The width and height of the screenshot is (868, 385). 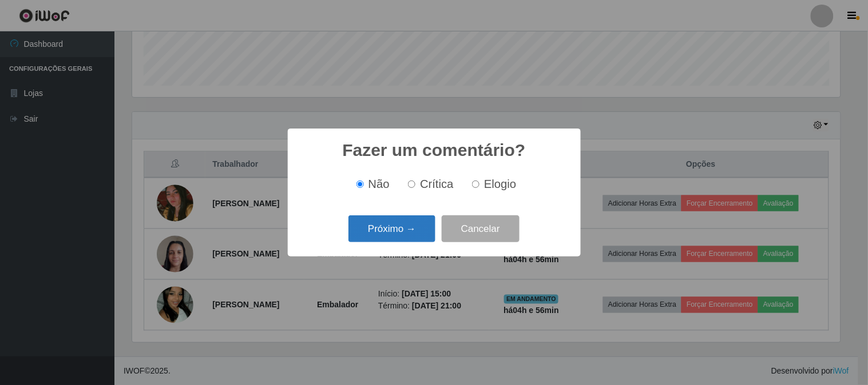 What do you see at coordinates (437, 184) in the screenshot?
I see `span: Crítica` at bounding box center [437, 184].